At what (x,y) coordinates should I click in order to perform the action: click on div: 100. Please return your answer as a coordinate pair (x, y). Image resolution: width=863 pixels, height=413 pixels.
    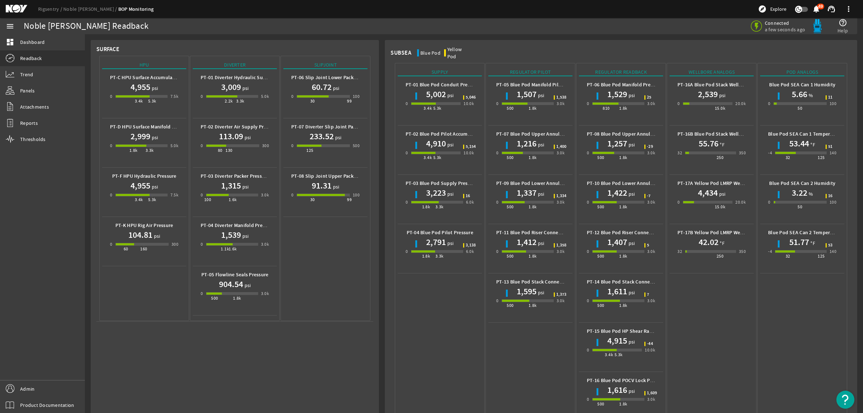
    Looking at the image, I should click on (833, 104).